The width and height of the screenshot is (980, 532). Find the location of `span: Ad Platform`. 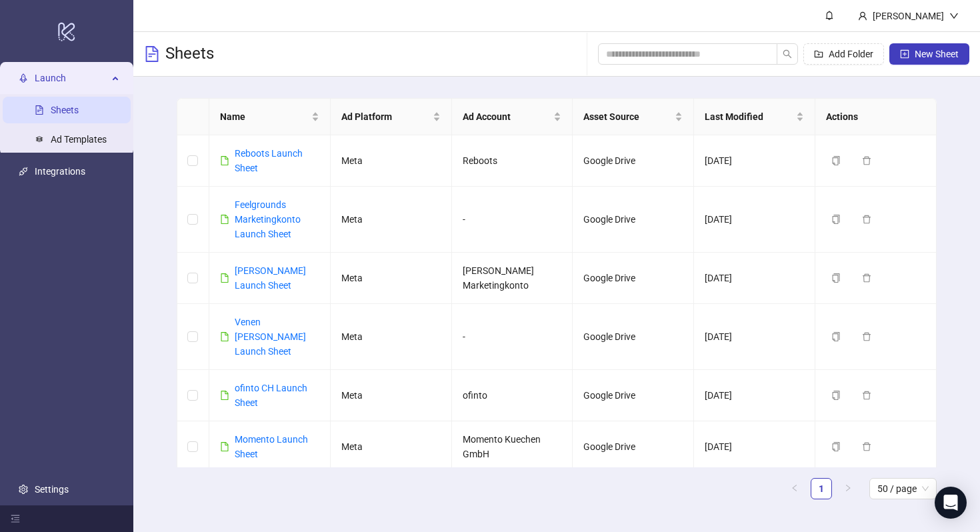

span: Ad Platform is located at coordinates (385, 117).